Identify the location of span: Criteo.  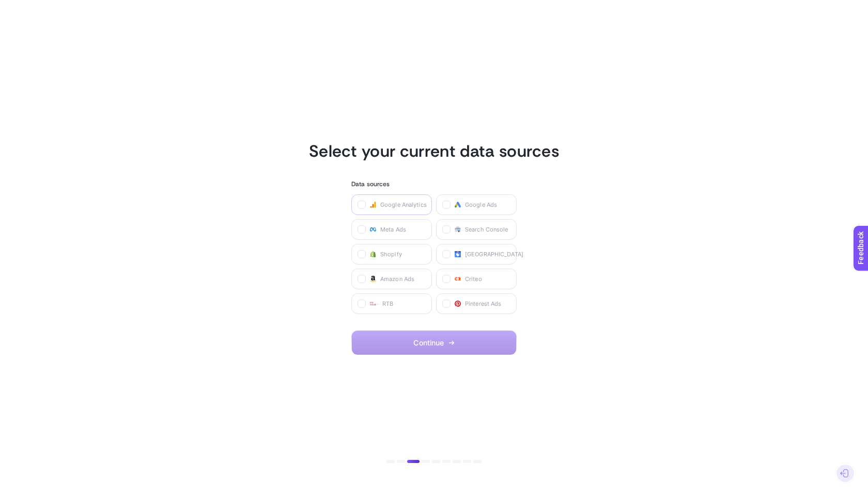
(473, 279).